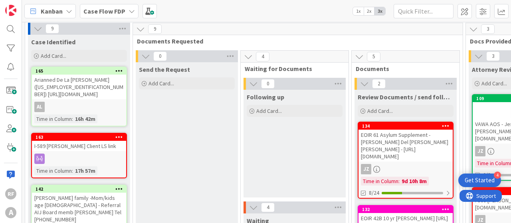 The width and height of the screenshot is (511, 223). I want to click on span: 2x, so click(369, 11).